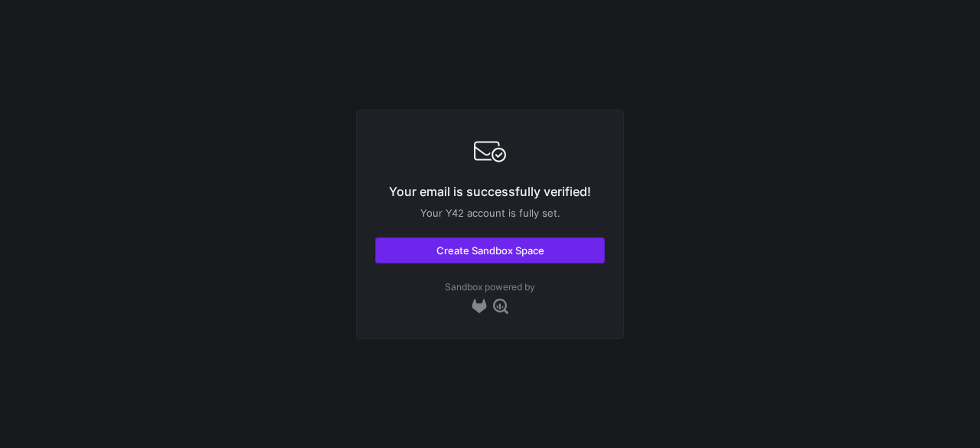  What do you see at coordinates (480, 306) in the screenshot?
I see `img: press-kit-icon-sandbox.svg` at bounding box center [480, 306].